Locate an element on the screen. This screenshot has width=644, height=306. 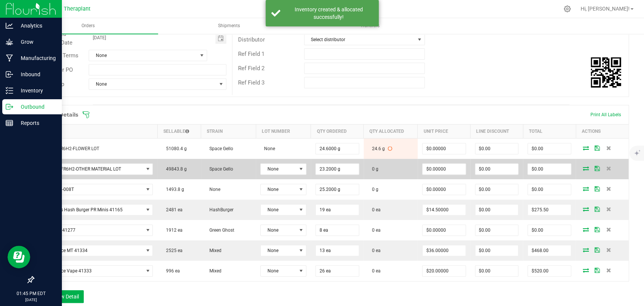
img: Scan me! is located at coordinates (606, 72).